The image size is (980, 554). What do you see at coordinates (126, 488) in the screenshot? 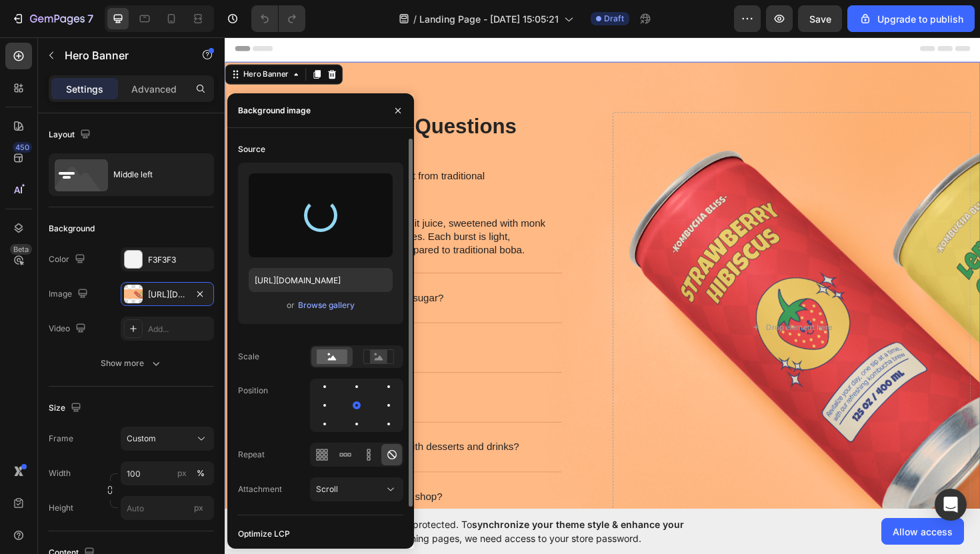
I see `p: 06. How can I order bulk for my boba shop?` at bounding box center [126, 488].